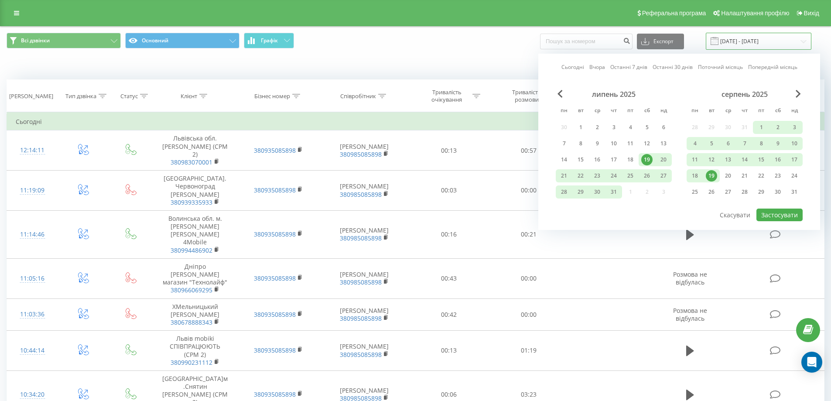  I want to click on div: чт 10 лип 2025 р., so click(614, 143).